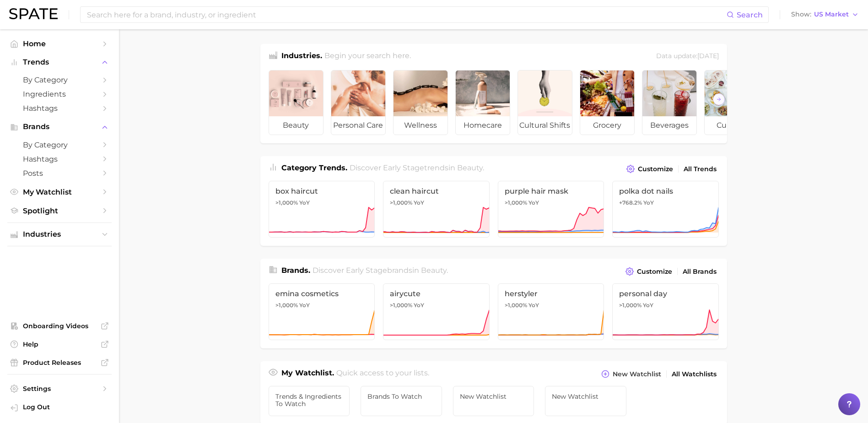 This screenshot has height=423, width=868. I want to click on span: +768.2%, so click(631, 203).